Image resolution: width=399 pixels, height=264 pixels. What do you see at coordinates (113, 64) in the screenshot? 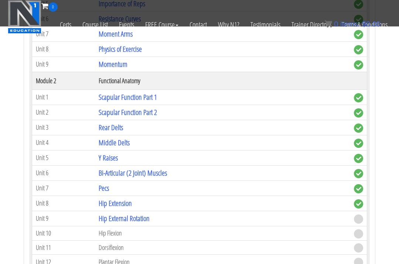
I see `a: Momentum` at bounding box center [113, 64].